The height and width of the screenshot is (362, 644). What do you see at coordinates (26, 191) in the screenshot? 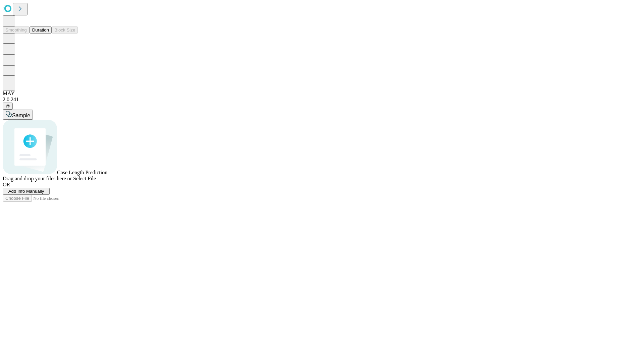
I see `span: Add Info Manually` at bounding box center [26, 191].